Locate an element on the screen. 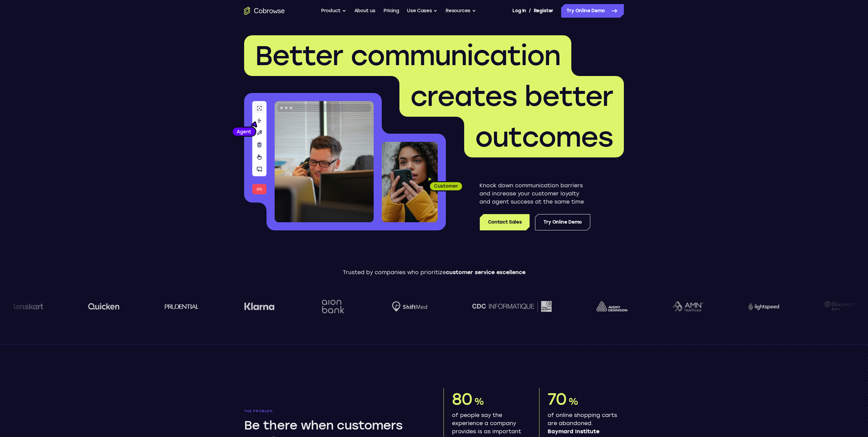 The image size is (868, 437). a: Pricing is located at coordinates (391, 11).